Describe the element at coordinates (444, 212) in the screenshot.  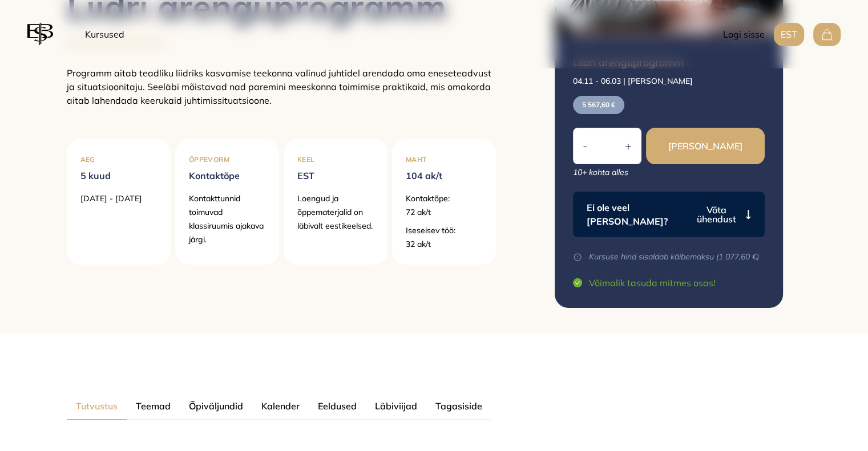
I see `p: 72 ak/t` at that location.